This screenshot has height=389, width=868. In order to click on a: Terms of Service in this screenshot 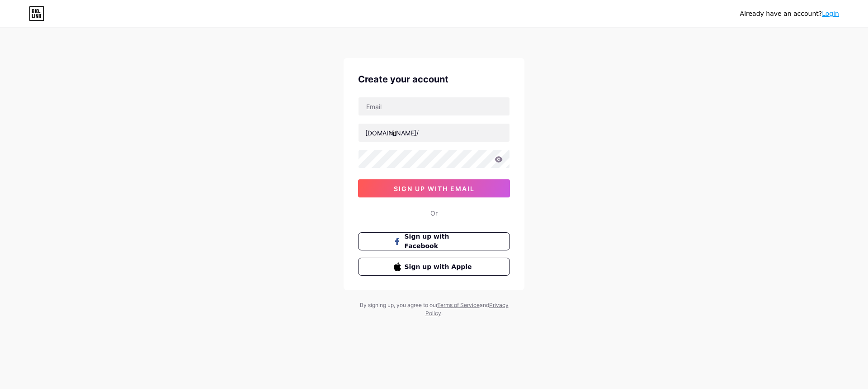, I will do `click(459, 304)`.